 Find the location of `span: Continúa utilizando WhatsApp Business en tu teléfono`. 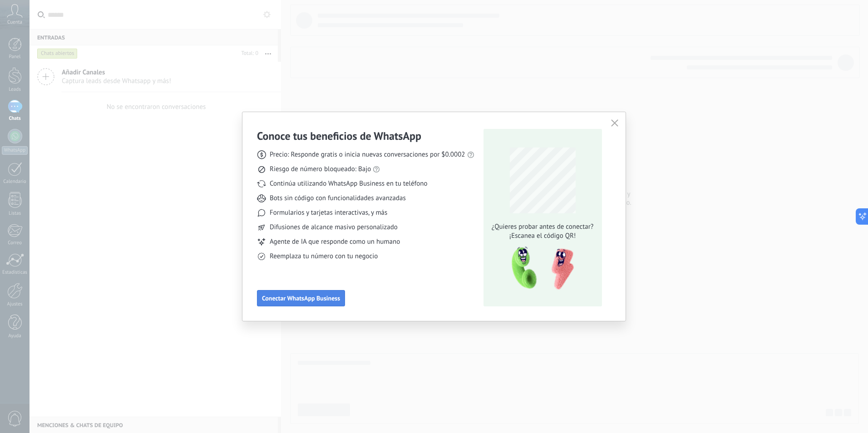

span: Continúa utilizando WhatsApp Business en tu teléfono is located at coordinates (348, 184).